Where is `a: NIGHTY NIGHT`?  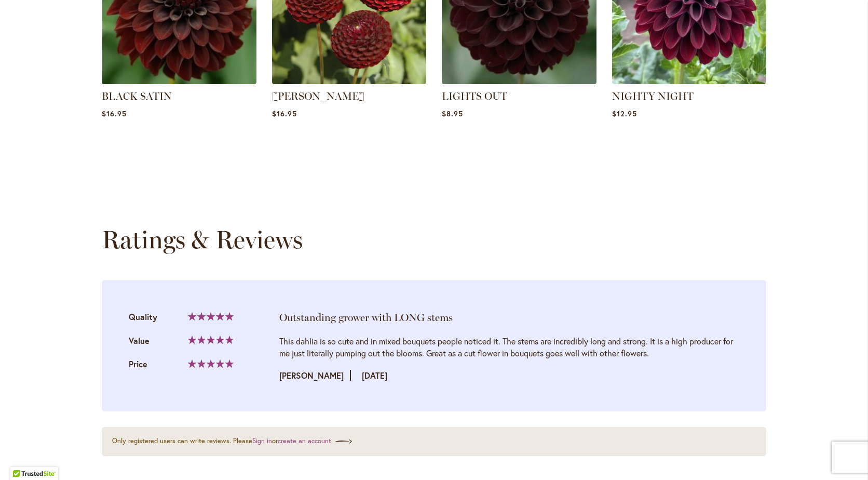 a: NIGHTY NIGHT is located at coordinates (653, 96).